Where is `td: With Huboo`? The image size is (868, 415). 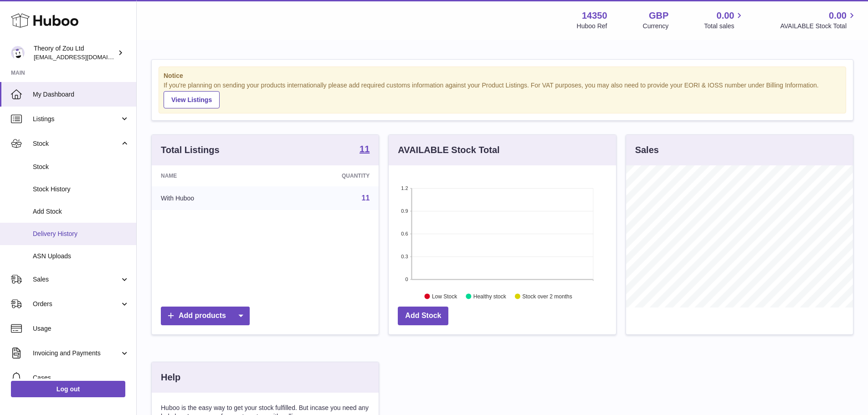 td: With Huboo is located at coordinates (211, 199).